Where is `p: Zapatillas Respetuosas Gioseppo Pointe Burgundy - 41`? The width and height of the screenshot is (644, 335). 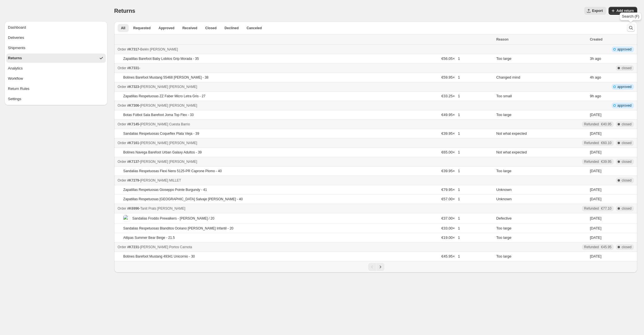 p: Zapatillas Respetuosas Gioseppo Pointe Burgundy - 41 is located at coordinates (165, 190).